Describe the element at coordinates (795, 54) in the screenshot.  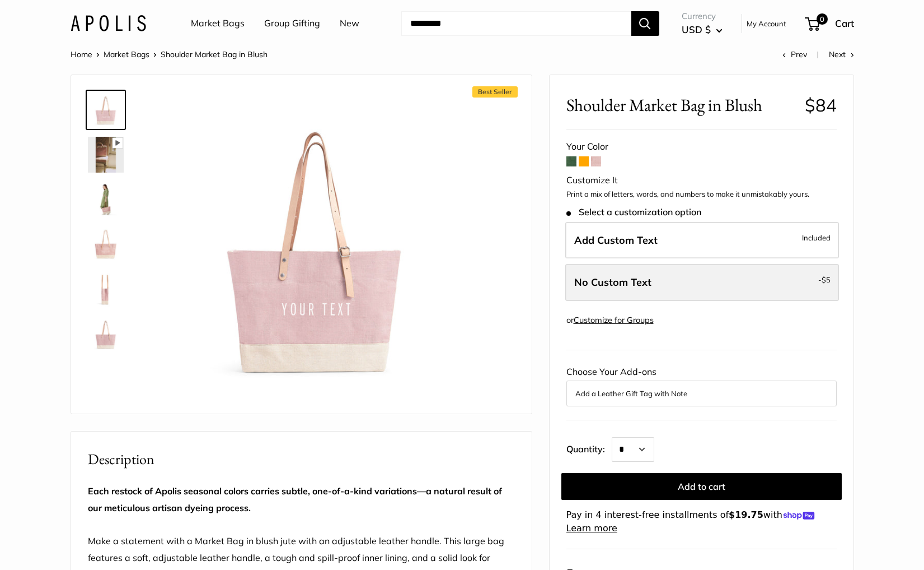
I see `a: Prev` at that location.